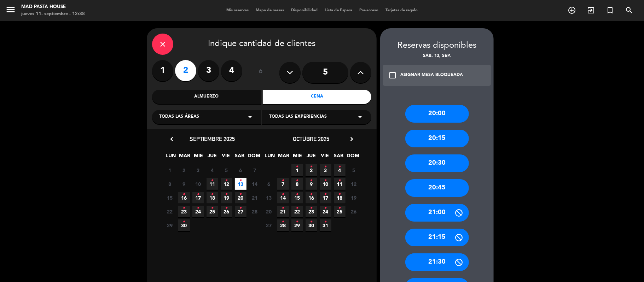  I want to click on div: 20:45, so click(437, 188).